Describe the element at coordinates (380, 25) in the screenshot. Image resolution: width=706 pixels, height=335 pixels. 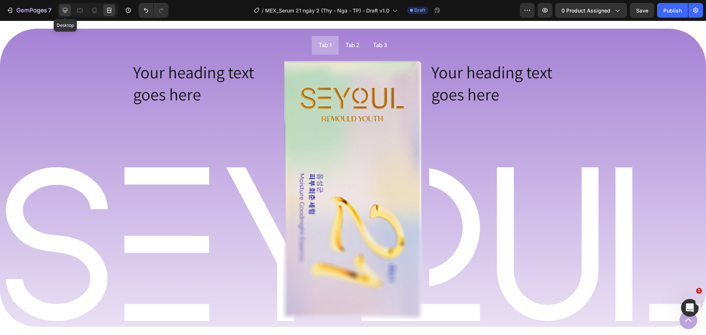
I see `div: Tab 3` at that location.